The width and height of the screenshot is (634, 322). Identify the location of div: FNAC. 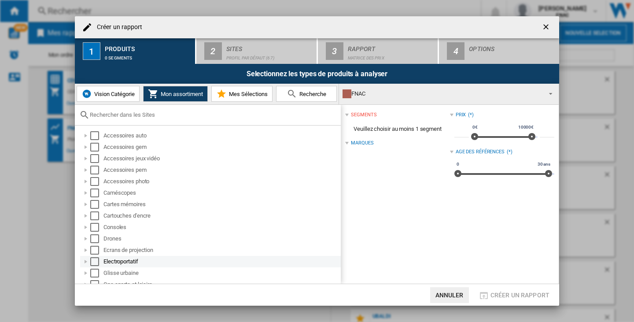
(441, 94).